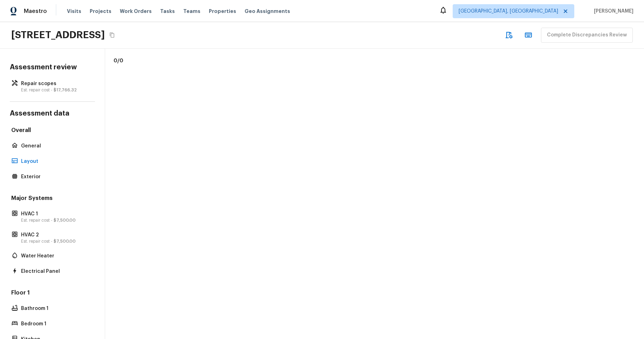  I want to click on p: HVAC 1, so click(56, 214).